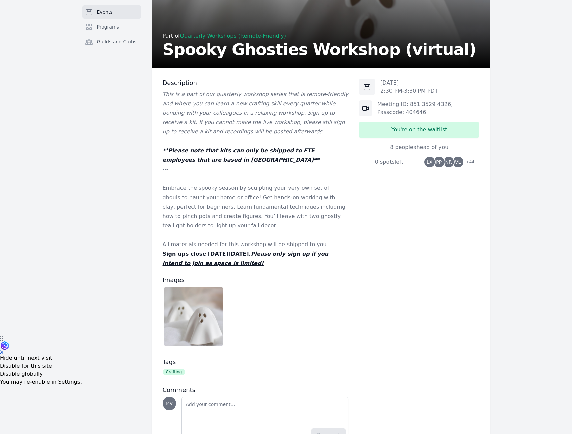  What do you see at coordinates (320, 36) in the screenshot?
I see `div: Part of` at bounding box center [320, 36].